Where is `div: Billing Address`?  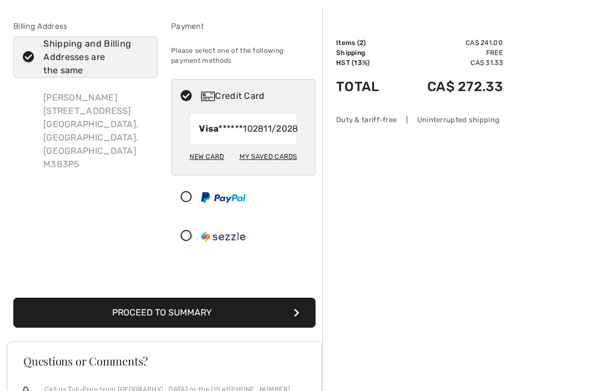
div: Billing Address is located at coordinates (86, 27).